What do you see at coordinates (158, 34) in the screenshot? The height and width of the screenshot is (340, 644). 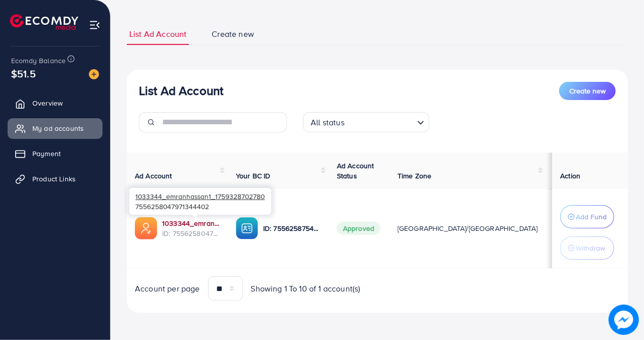 I see `span: List Ad Account` at bounding box center [158, 34].